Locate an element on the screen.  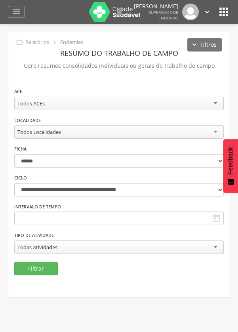
label: Ficha is located at coordinates (20, 149).